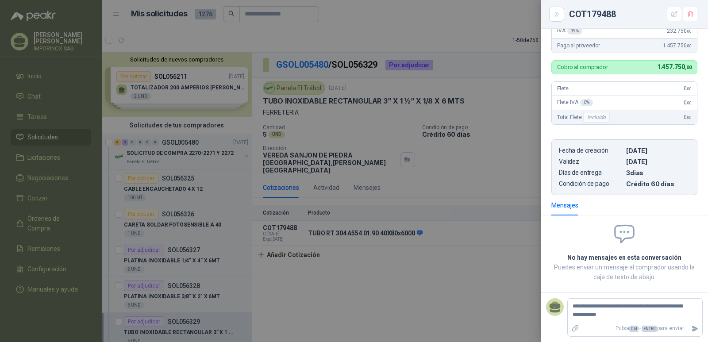  Describe the element at coordinates (679, 31) in the screenshot. I see `span: 232.750` at that location.